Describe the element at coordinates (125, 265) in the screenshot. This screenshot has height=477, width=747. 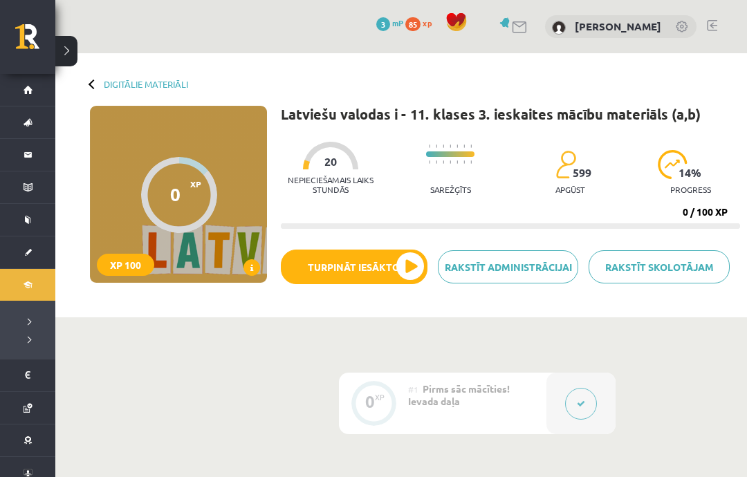
I see `div: XP 100` at that location.